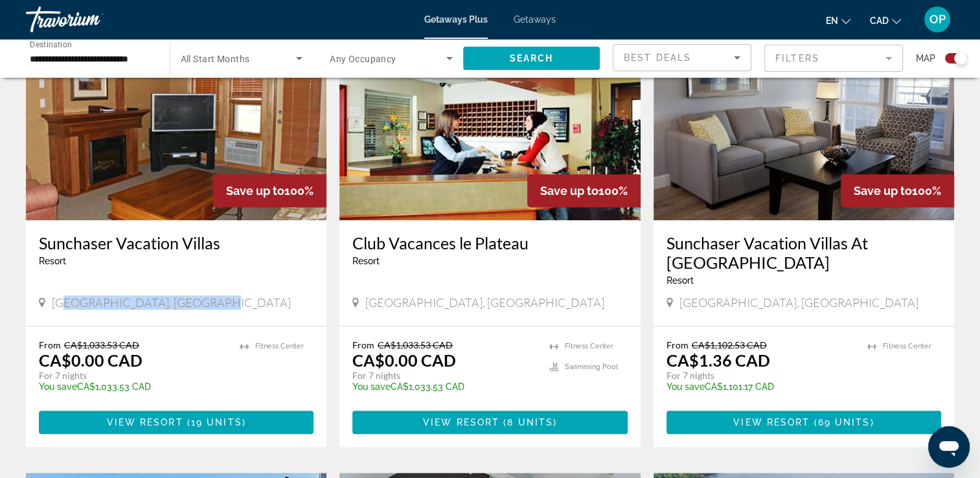 Image resolution: width=980 pixels, height=478 pixels. What do you see at coordinates (833, 58) in the screenshot?
I see `button: Filter` at bounding box center [833, 58].